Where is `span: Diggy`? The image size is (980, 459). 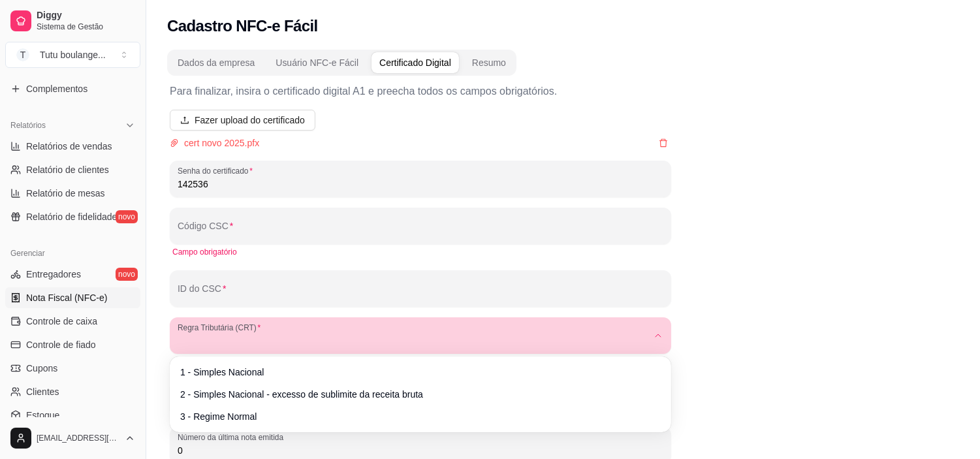 span: Diggy is located at coordinates (86, 16).